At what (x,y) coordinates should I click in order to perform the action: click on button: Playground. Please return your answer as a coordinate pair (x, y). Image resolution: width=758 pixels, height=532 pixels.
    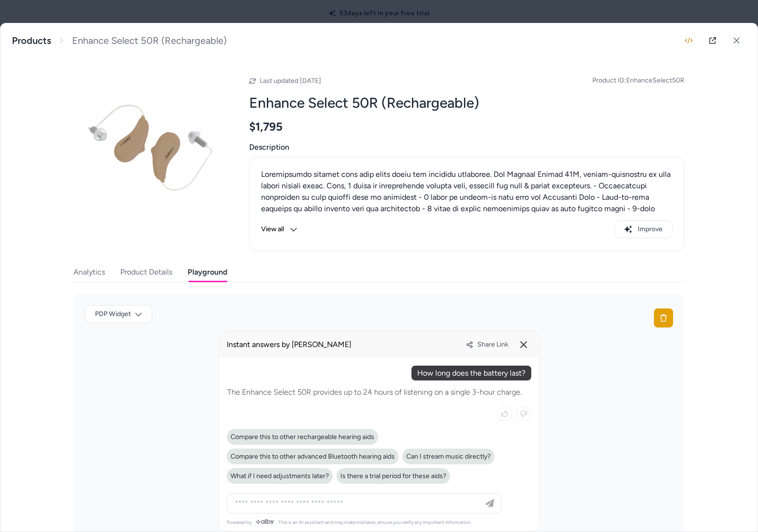
    Looking at the image, I should click on (207, 272).